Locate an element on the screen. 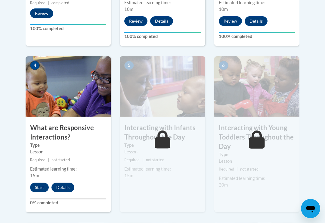  h3: What are Responsive Interactions? is located at coordinates (68, 132).